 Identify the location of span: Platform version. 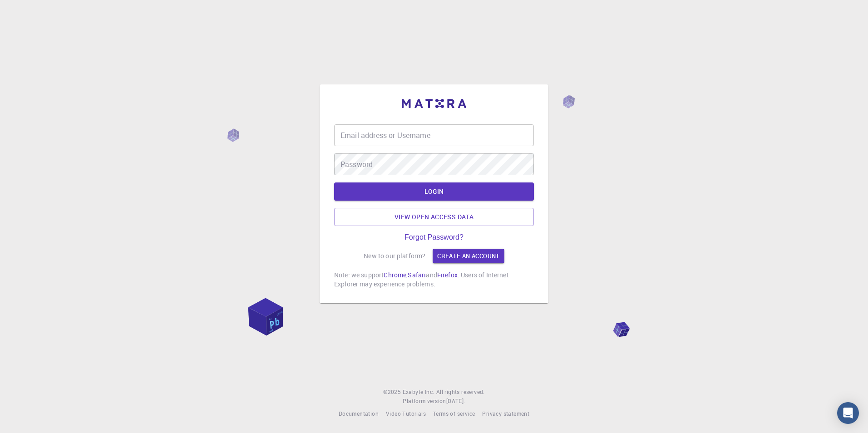
(424, 401).